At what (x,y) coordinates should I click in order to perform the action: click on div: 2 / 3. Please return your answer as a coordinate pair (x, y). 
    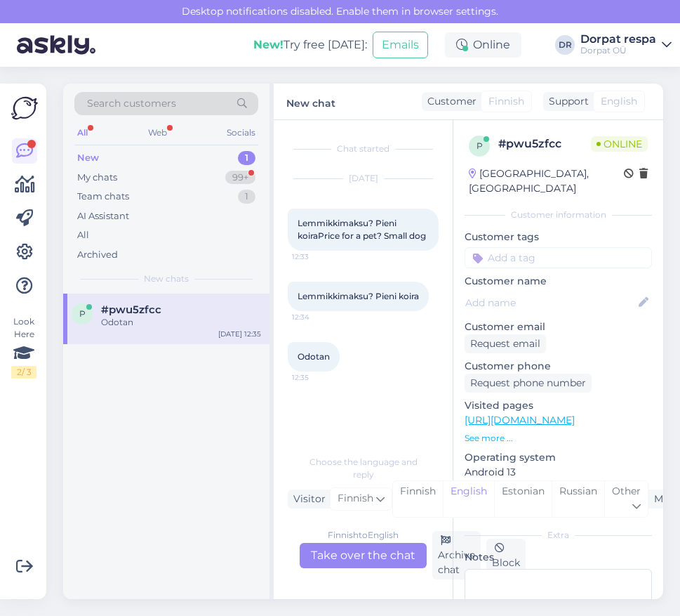
    Looking at the image, I should click on (24, 372).